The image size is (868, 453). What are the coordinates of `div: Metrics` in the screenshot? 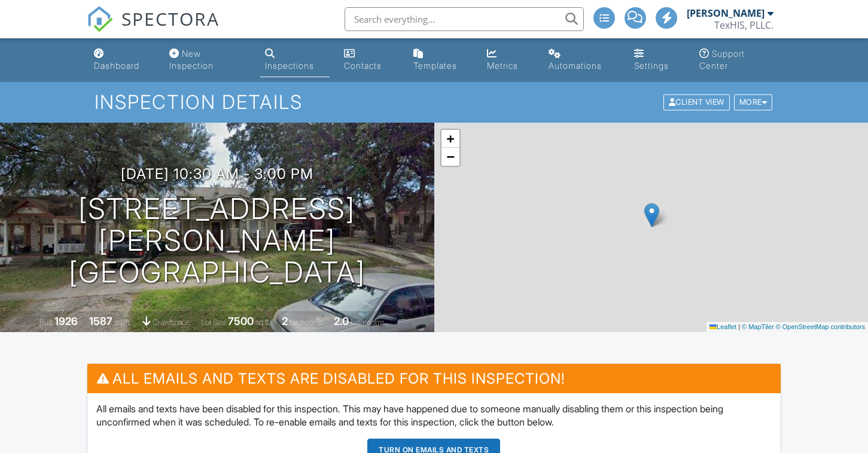 It's located at (503, 65).